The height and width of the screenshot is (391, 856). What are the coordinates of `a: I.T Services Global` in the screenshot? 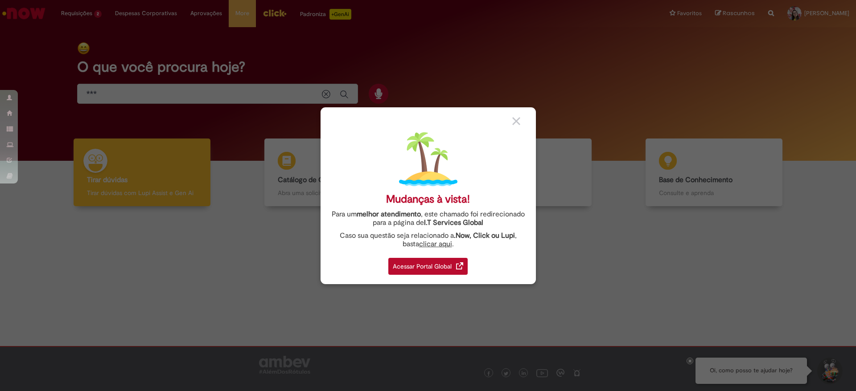 It's located at (453, 220).